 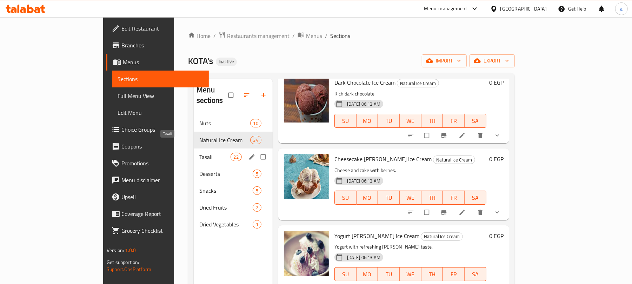 I want to click on span: export, so click(x=492, y=61).